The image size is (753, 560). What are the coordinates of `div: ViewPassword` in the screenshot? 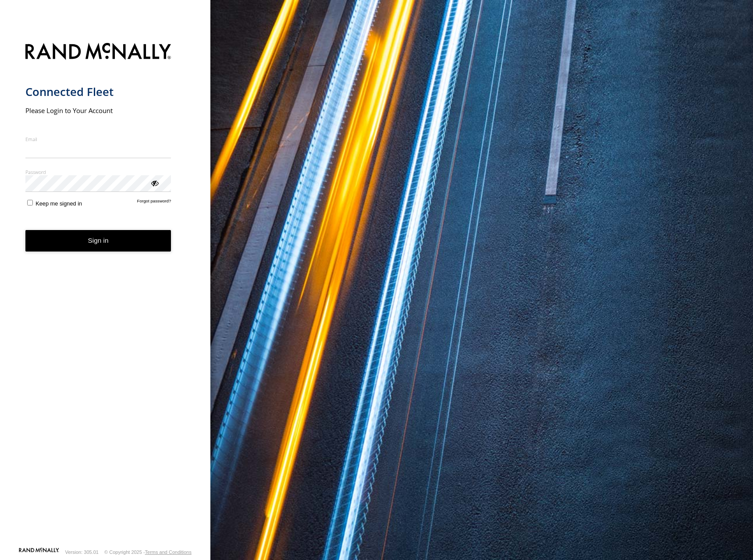 It's located at (154, 183).